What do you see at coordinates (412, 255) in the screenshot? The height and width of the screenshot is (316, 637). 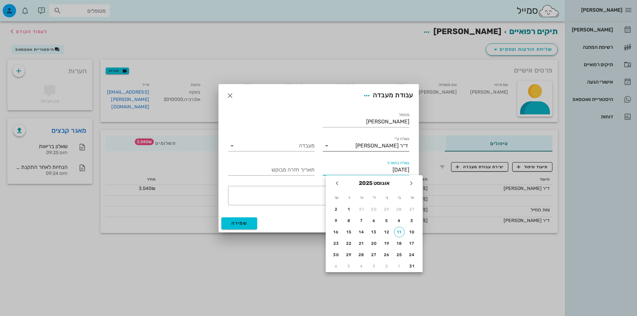 I see `div: 24` at bounding box center [412, 255].